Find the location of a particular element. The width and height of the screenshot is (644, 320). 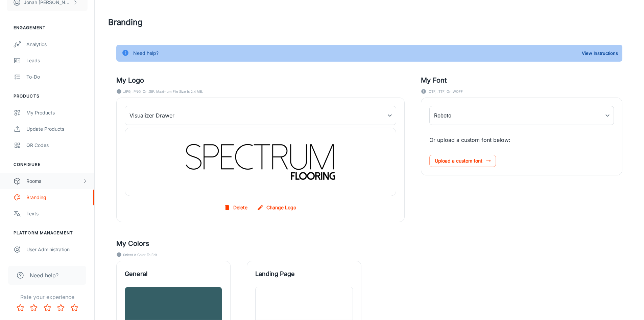

button: Delete is located at coordinates (236, 207).